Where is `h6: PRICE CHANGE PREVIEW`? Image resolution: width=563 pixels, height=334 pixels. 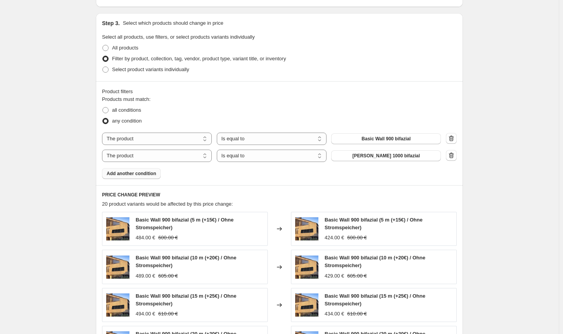 h6: PRICE CHANGE PREVIEW is located at coordinates (279, 195).